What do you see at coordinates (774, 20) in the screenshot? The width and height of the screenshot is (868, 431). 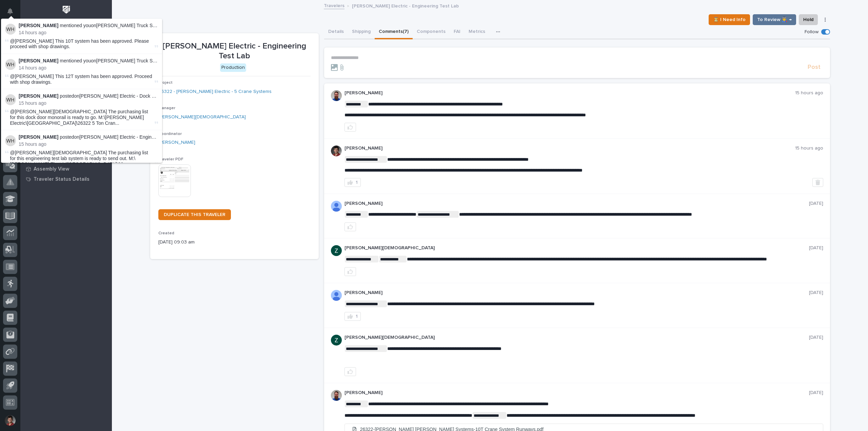 I see `span: To Review 👨‍🏭 →` at bounding box center [774, 20].